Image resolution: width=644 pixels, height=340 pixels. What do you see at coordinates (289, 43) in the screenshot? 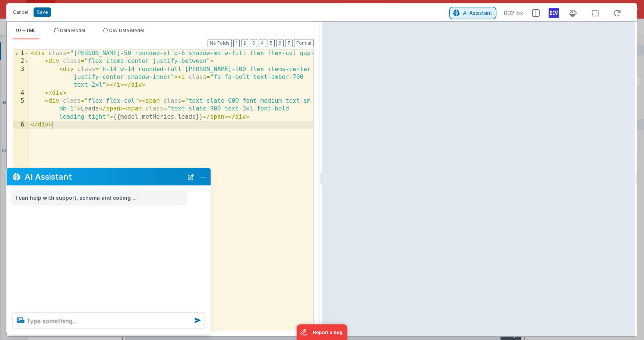
I see `button: 7` at bounding box center [289, 43].